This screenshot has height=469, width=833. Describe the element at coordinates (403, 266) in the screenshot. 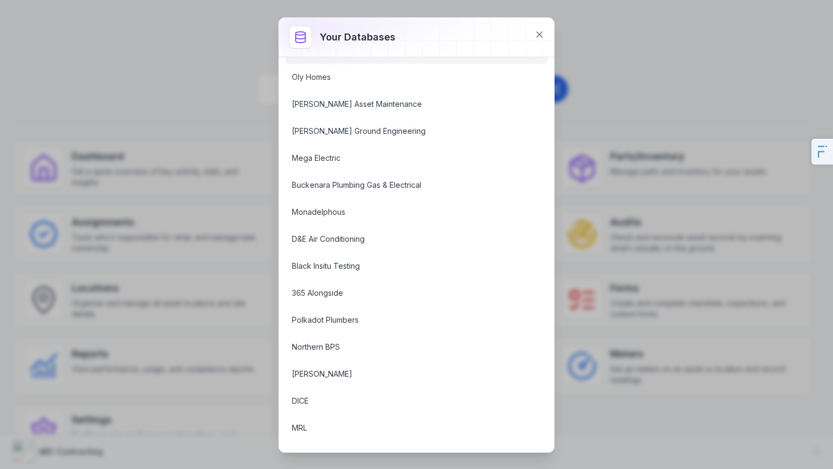

I see `a: Black Insitu Testing` at that location.